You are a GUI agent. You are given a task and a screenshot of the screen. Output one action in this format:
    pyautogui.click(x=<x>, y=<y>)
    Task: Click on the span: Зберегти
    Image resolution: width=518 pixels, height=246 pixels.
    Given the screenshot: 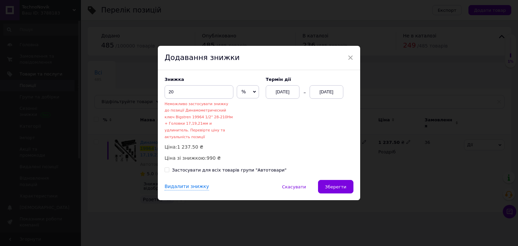 What is the action you would take?
    pyautogui.click(x=336, y=187)
    